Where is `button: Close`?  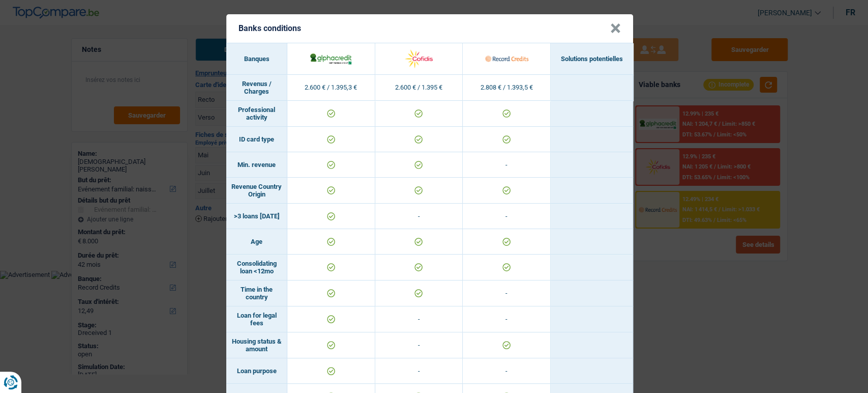
button: Close is located at coordinates (616, 28).